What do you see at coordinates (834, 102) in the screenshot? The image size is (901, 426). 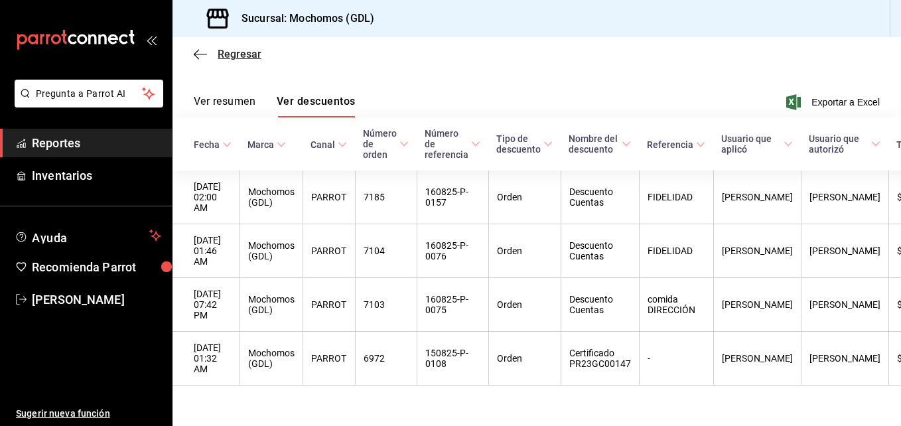 I see `span: Exportar a Excel` at bounding box center [834, 102].